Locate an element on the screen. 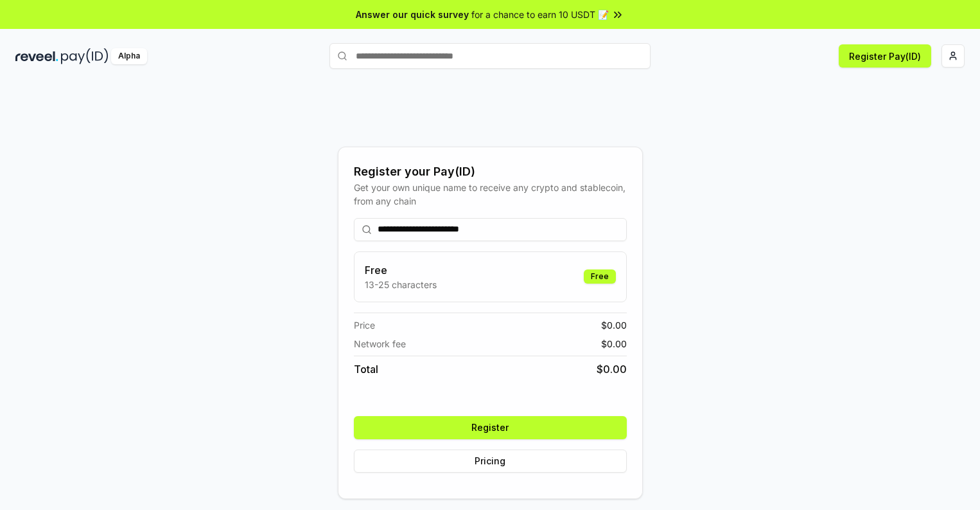  div: Register your Pay(ID) is located at coordinates (490, 172).